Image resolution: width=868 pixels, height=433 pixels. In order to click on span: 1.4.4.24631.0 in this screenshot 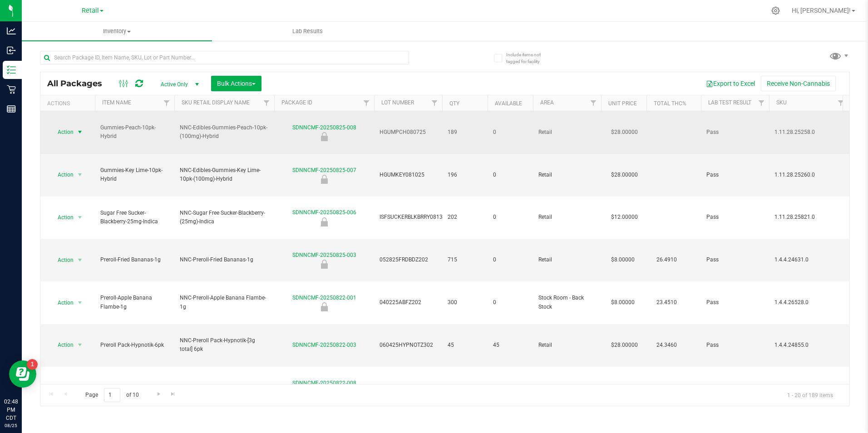, I will do `click(808, 260)`.